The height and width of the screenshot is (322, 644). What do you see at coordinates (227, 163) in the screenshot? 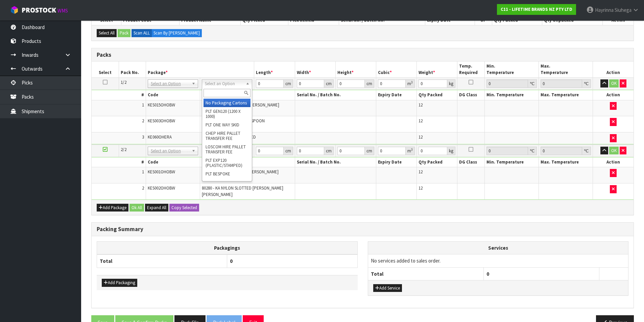
I see `li: PLT EXP120 (PLASTIC/STAMPED)` at bounding box center [227, 163].